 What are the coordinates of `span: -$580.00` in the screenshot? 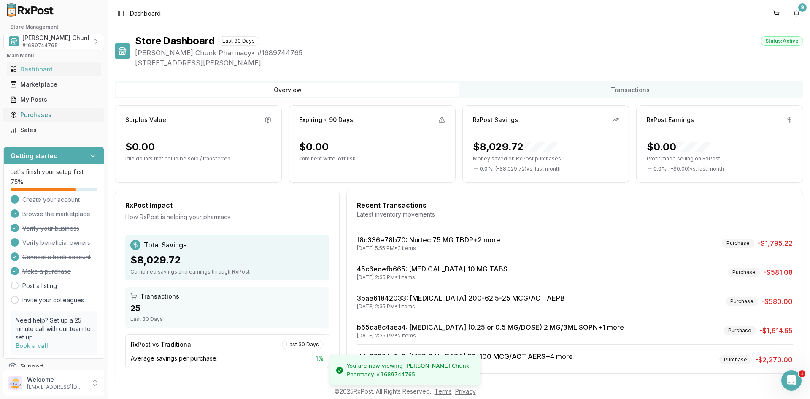 It's located at (777, 301).